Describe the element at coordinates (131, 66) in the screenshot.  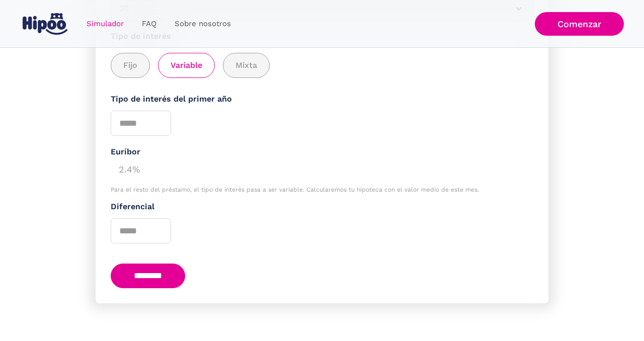
I see `span: Fijo` at that location.